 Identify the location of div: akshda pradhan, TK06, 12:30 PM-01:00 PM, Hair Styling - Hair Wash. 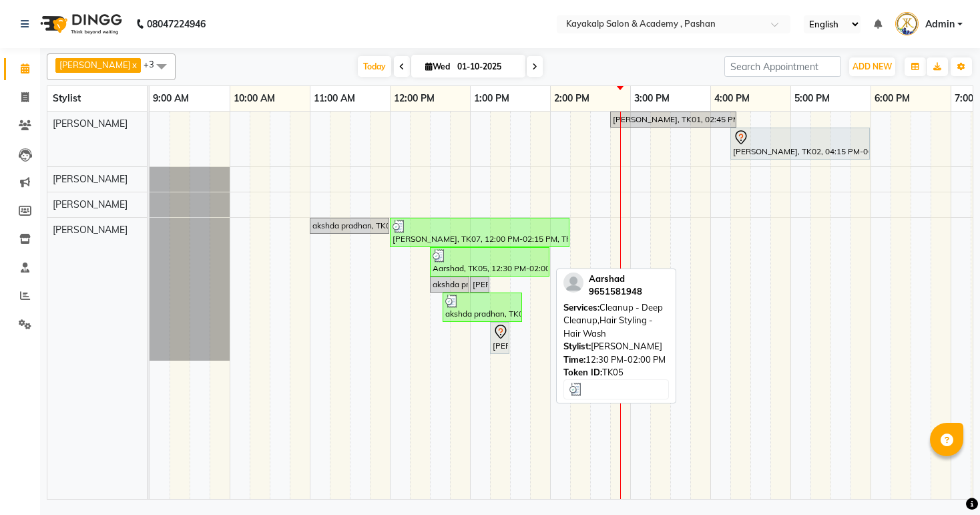
(449, 284).